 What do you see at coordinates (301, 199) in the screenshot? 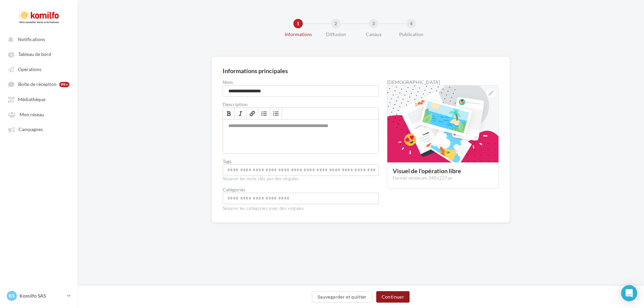
I see `div: Choisissez une catégorie` at bounding box center [301, 199].